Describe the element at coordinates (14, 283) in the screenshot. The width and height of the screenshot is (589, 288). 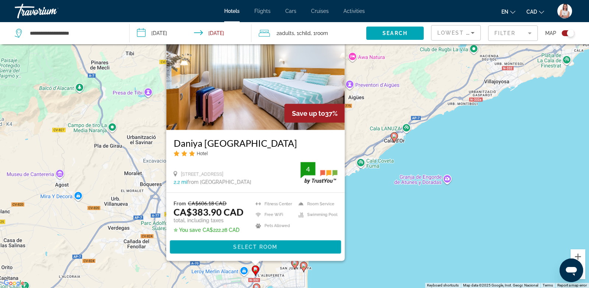
I see `a: Open this area in Google Maps (opens a new window)` at that location.